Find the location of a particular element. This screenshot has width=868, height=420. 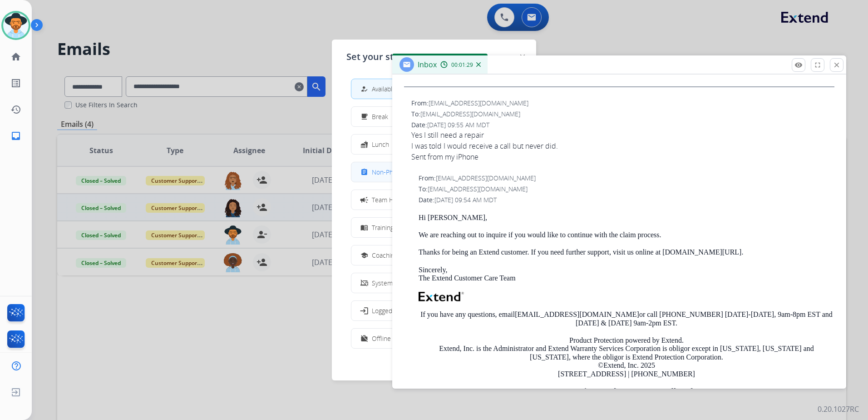

mat-icon: work_off is located at coordinates (364, 338).